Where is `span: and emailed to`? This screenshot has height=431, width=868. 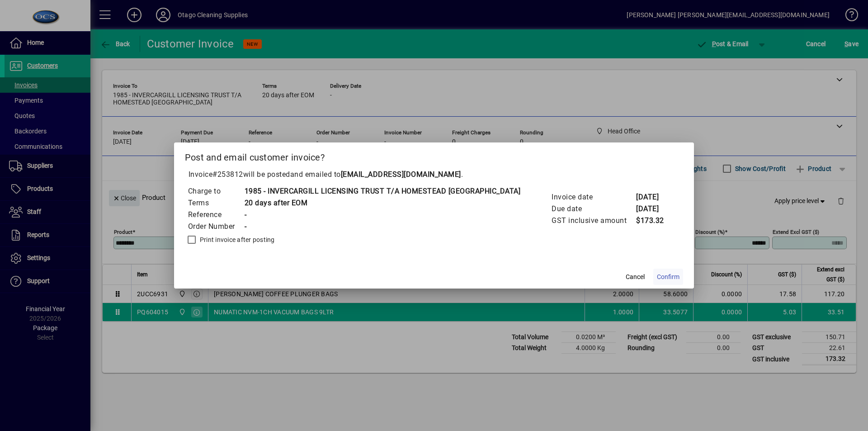 span: and emailed to is located at coordinates (376, 174).